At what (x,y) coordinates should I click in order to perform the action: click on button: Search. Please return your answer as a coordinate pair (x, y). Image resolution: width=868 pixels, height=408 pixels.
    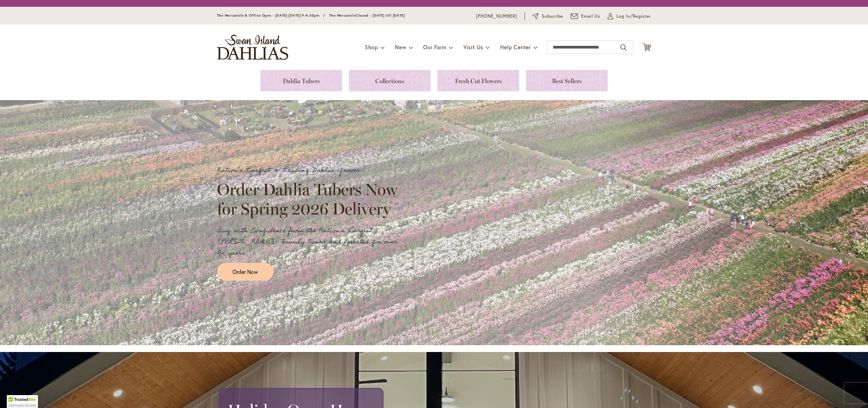
    Looking at the image, I should click on (623, 48).